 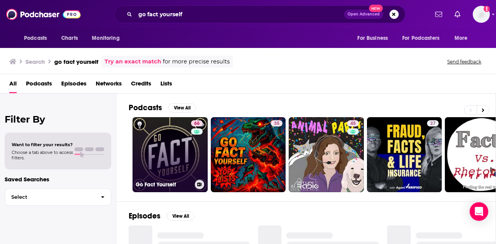 I want to click on a: All, so click(x=13, y=85).